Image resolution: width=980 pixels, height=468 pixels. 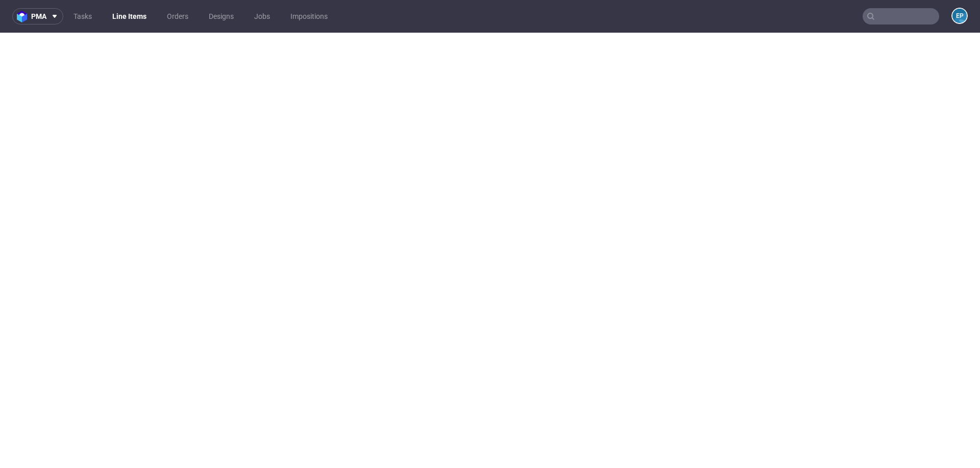 I want to click on a: Designs, so click(x=221, y=16).